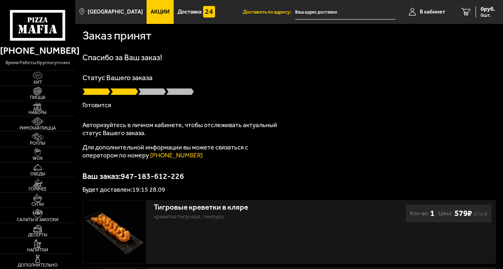 The width and height of the screenshot is (503, 269). I want to click on b: 1, so click(432, 213).